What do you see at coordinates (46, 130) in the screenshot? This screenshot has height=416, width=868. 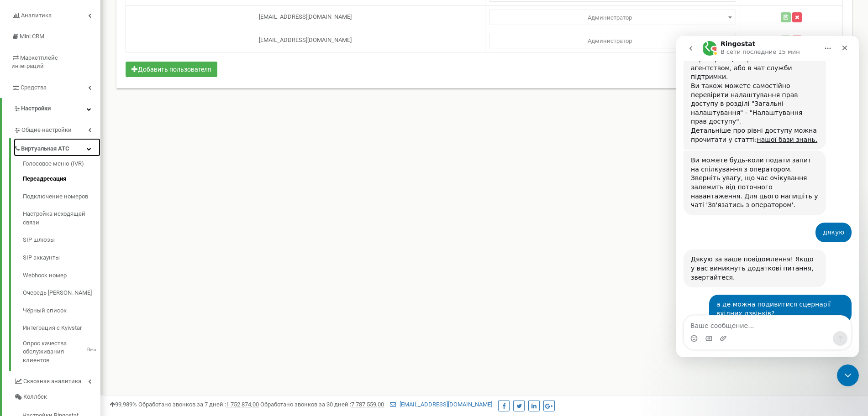 I see `span: Общие настройки` at bounding box center [46, 130].